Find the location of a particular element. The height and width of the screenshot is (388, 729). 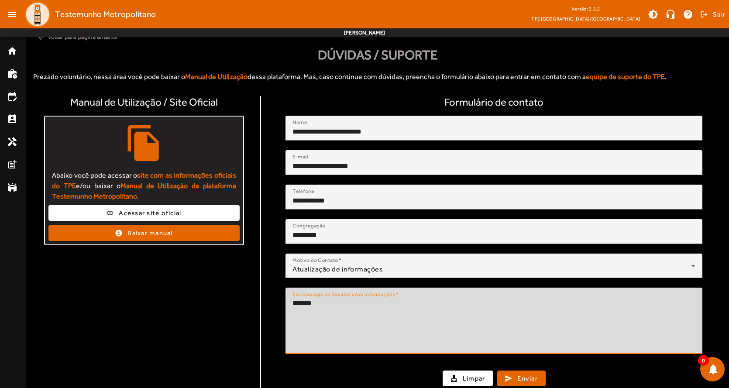

a: Testemunho Metropolitano is located at coordinates (88, 14).